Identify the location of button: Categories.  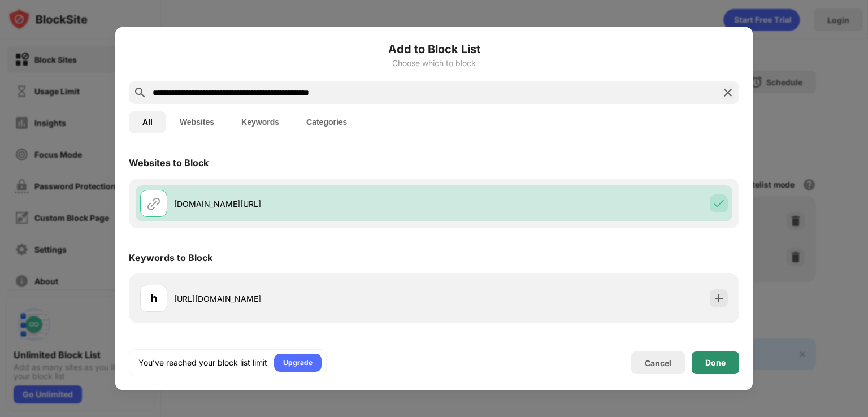
(327, 122).